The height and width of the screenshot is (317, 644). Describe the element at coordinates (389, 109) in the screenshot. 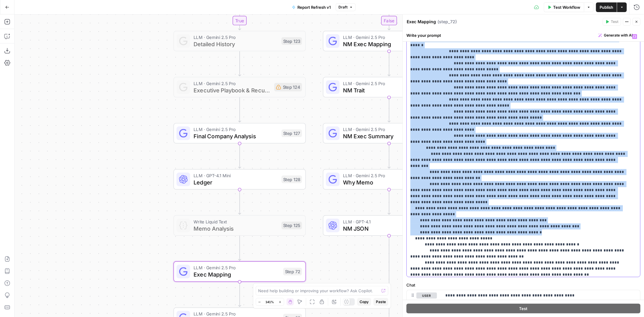

I see `g: Edge from step_106 to step_105` at that location.